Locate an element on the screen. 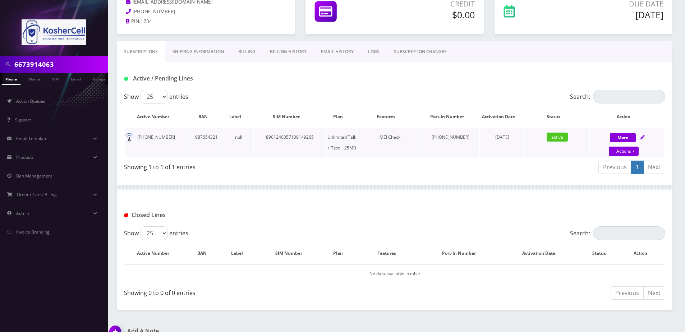  a: Billing is located at coordinates (247, 52).